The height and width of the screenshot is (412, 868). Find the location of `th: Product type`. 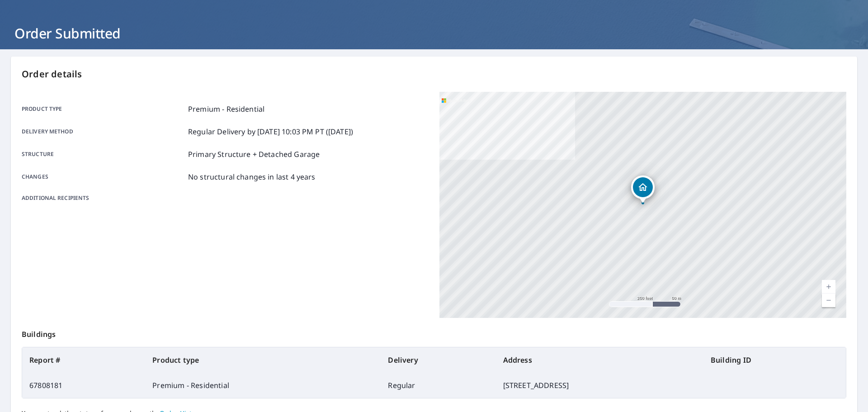

th: Product type is located at coordinates (263, 360).